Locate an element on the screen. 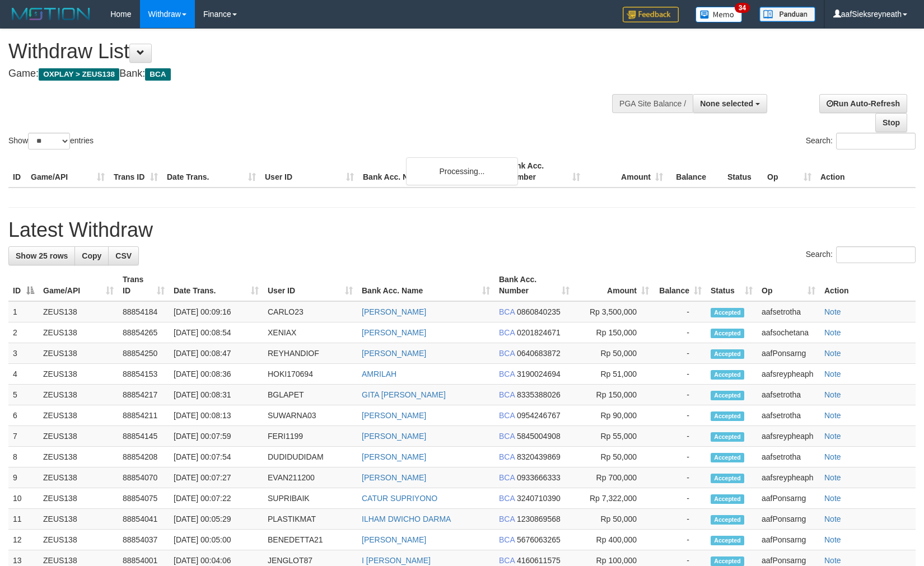 The image size is (924, 566). span: OXPLAY > ZEUS138 is located at coordinates (79, 74).